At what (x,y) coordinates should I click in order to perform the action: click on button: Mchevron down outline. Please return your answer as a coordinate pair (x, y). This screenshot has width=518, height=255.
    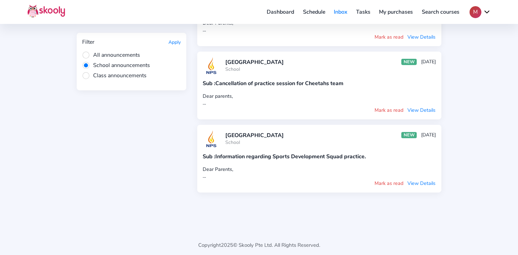
    Looking at the image, I should click on (480, 12).